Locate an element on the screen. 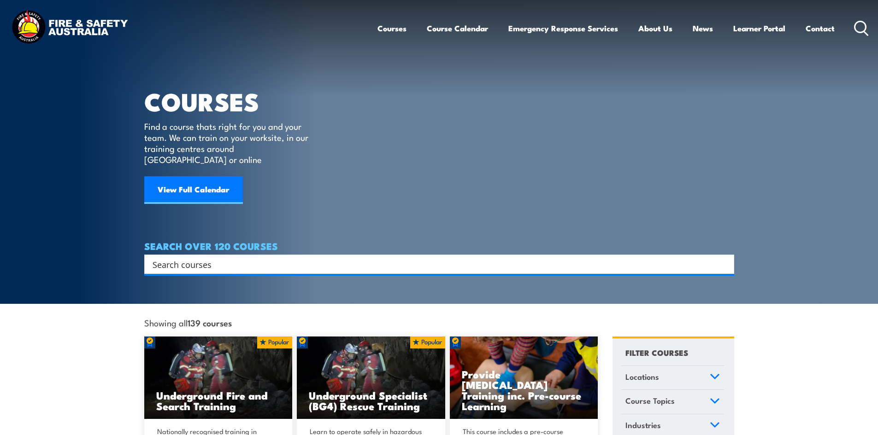 This screenshot has width=878, height=435. a: Locations is located at coordinates (672, 378).